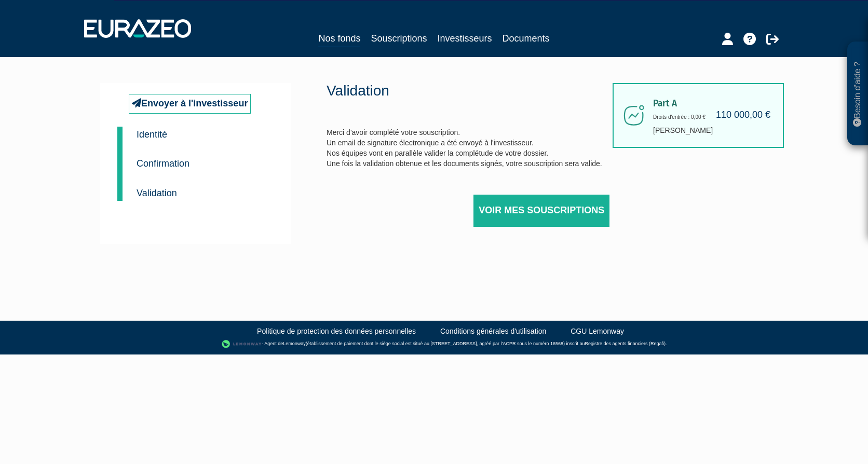 Image resolution: width=868 pixels, height=464 pixels. I want to click on p: Besoin d'aide ?, so click(857, 94).